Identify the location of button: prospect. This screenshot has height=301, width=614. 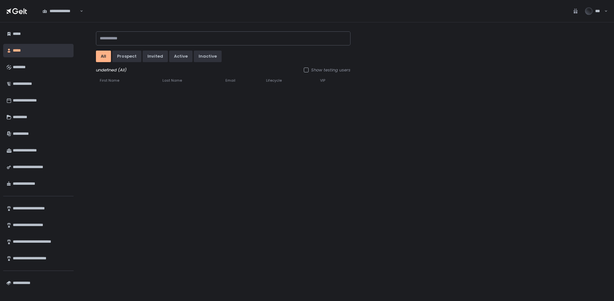
(127, 56).